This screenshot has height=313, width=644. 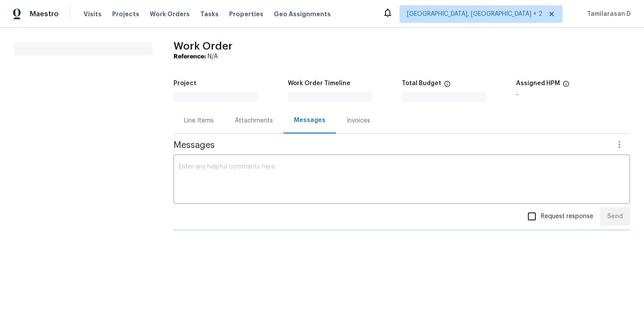 I want to click on div: Messages, so click(x=310, y=120).